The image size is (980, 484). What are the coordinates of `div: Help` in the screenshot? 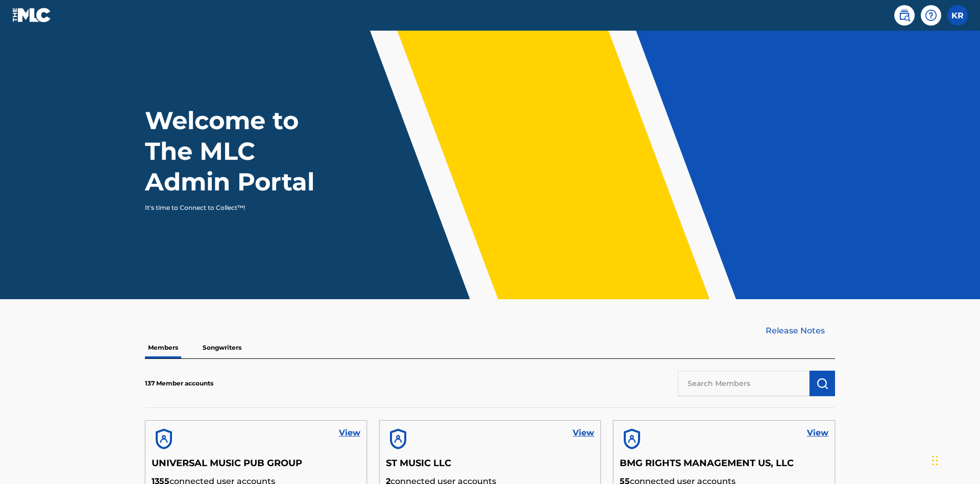 It's located at (931, 16).